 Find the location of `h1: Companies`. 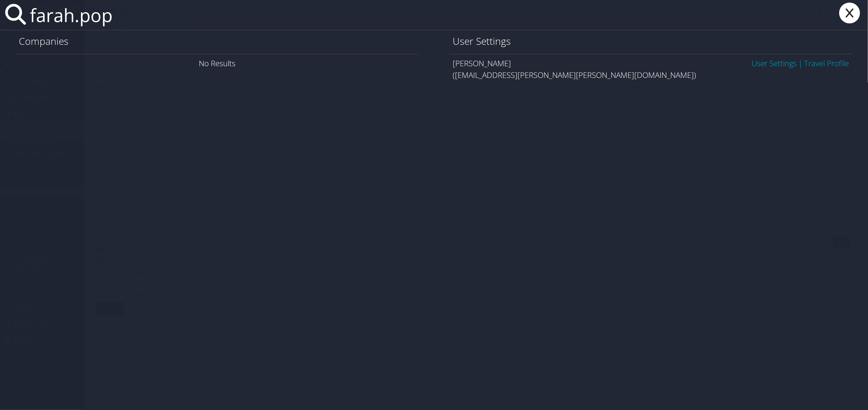

h1: Companies is located at coordinates (217, 41).